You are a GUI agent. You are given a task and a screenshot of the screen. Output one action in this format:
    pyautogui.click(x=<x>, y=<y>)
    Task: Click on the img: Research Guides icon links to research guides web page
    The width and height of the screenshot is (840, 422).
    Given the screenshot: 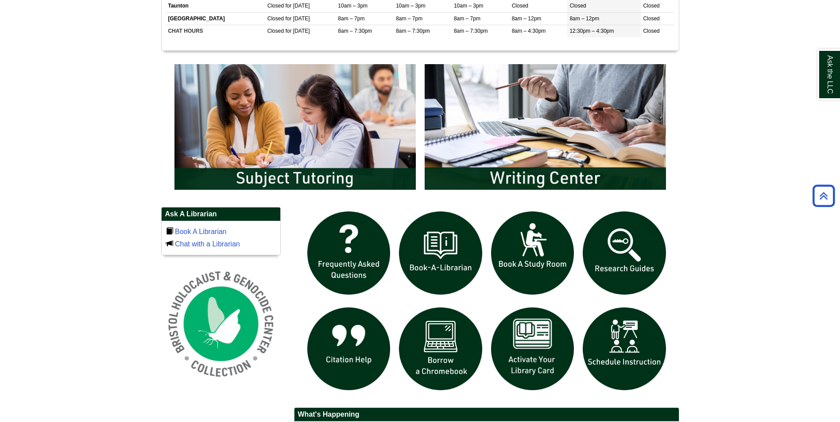 What is the action you would take?
    pyautogui.click(x=624, y=253)
    